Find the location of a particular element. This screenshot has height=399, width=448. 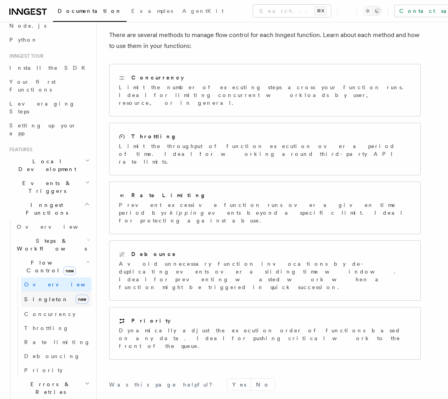

button: Flow Controlnew is located at coordinates (53, 266).